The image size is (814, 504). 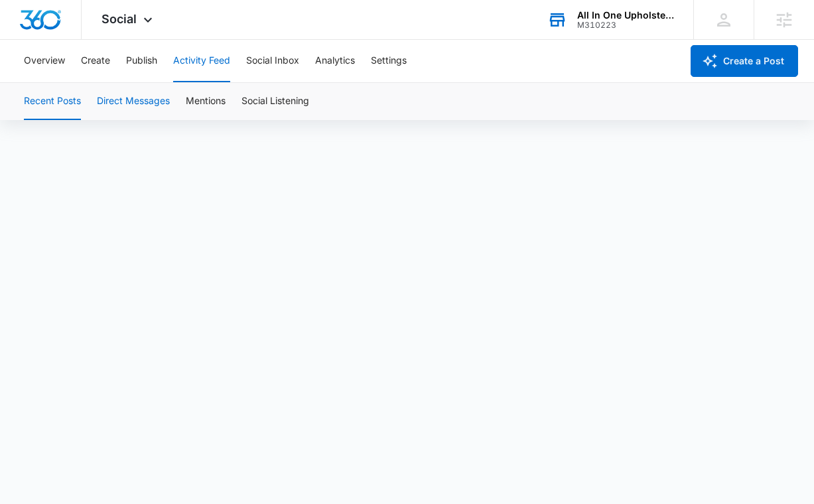 I want to click on span: Social, so click(x=118, y=18).